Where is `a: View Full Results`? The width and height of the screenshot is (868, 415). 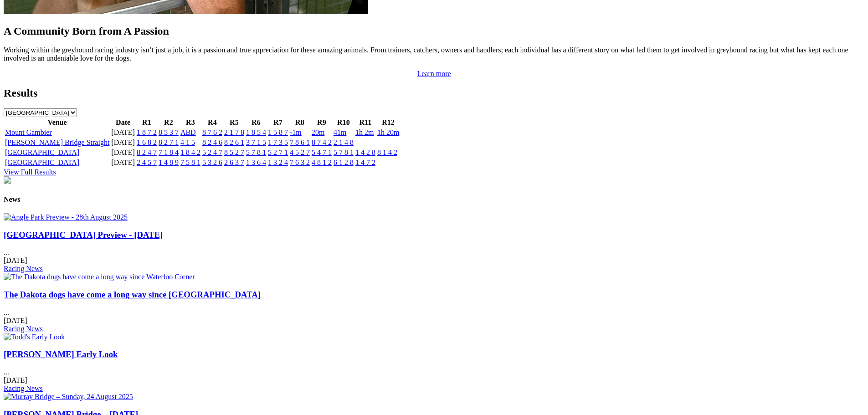 a: View Full Results is located at coordinates (30, 171).